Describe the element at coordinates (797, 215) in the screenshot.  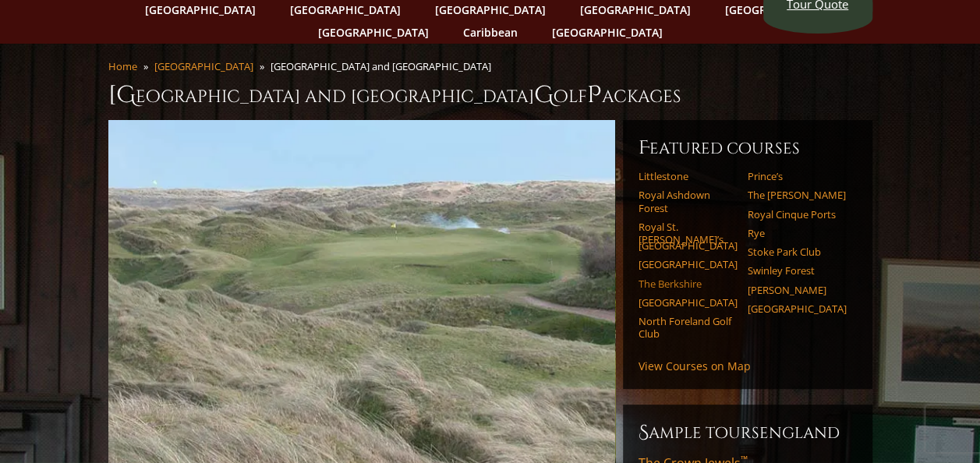
I see `a: Royal Cinque Ports` at that location.